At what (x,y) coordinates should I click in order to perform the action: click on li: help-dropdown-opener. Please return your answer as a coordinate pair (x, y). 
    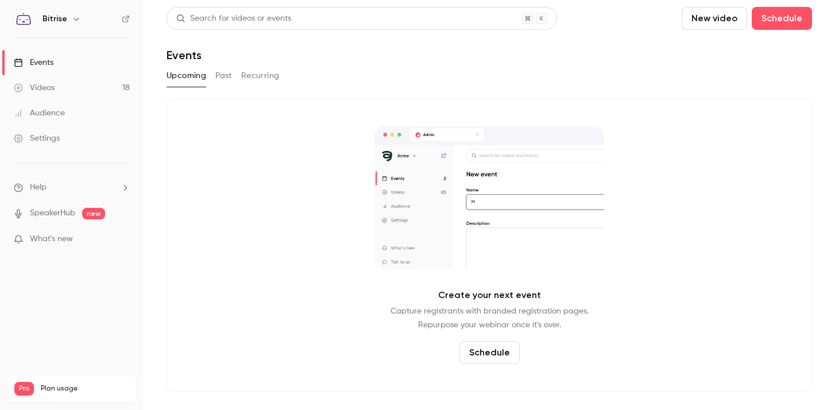
    Looking at the image, I should click on (72, 187).